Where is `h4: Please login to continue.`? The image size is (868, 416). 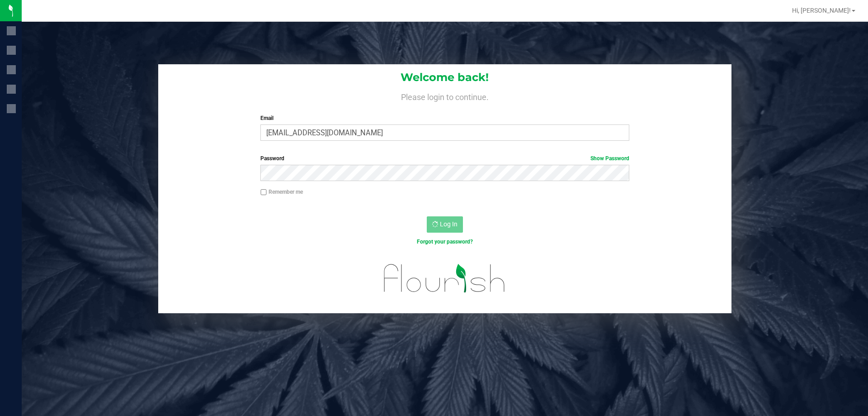 h4: Please login to continue. is located at coordinates (445, 96).